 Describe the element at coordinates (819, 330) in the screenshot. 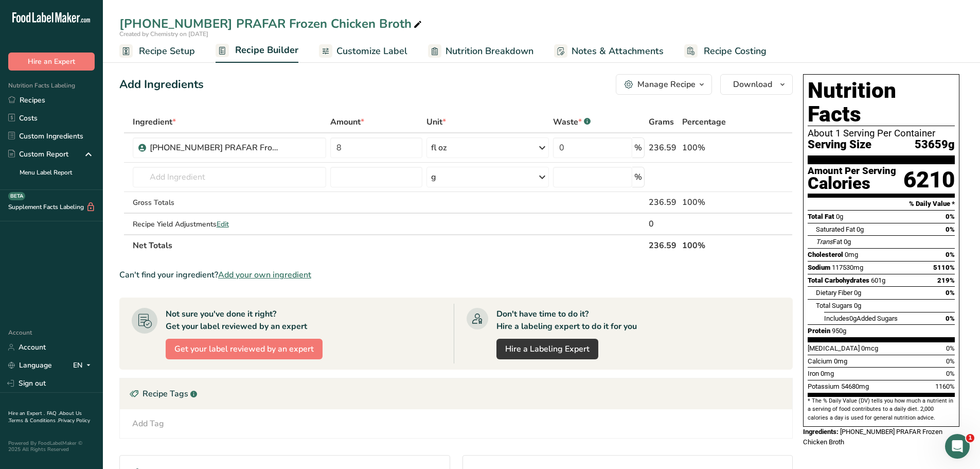

I see `span: Protein` at that location.